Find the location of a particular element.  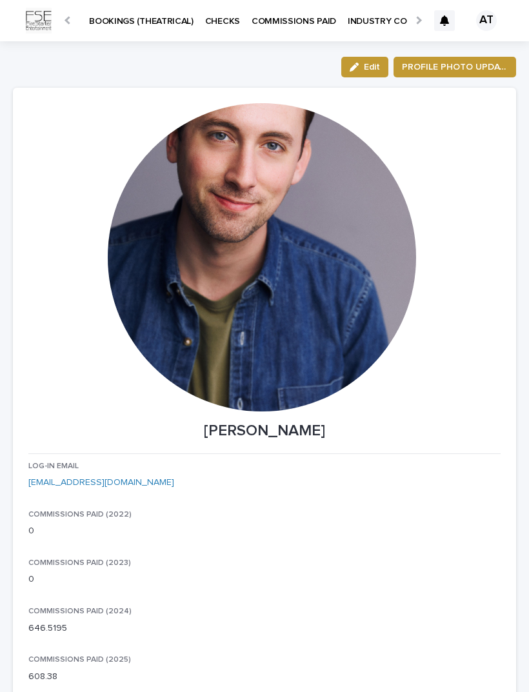

button: Edit is located at coordinates (364, 67).